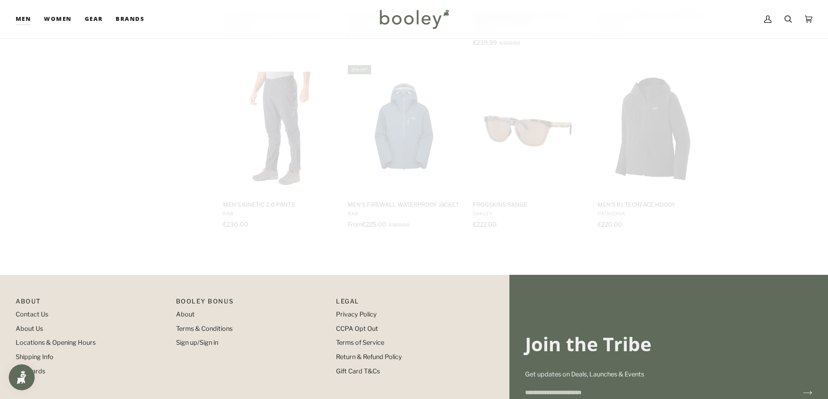 This screenshot has width=828, height=399. I want to click on img: Booley, so click(414, 19).